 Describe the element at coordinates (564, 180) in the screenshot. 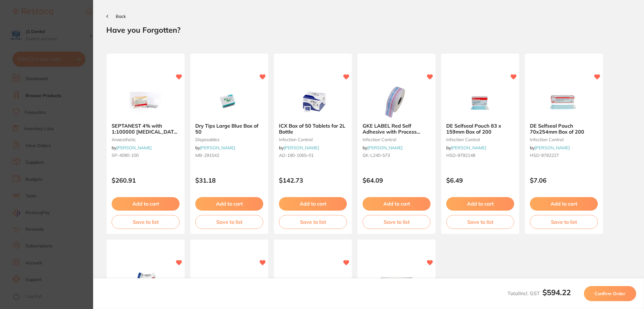

I see `p: $7.06` at that location.